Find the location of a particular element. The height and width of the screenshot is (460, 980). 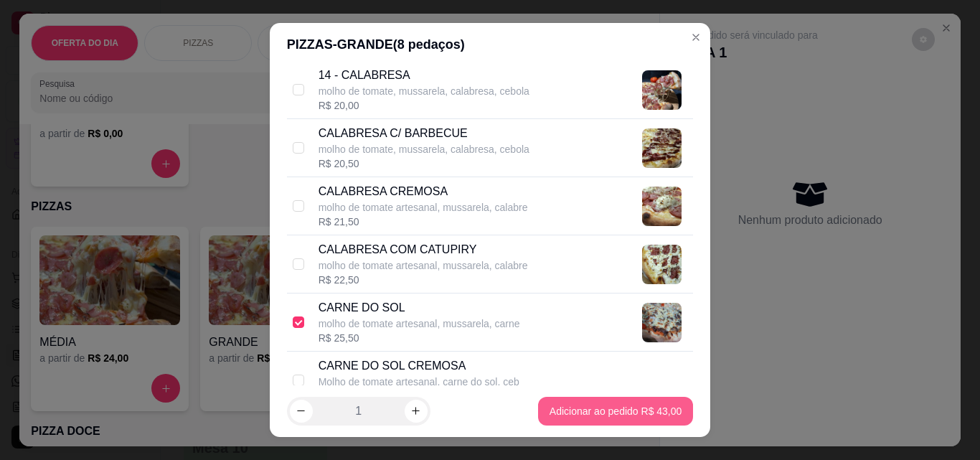

p: CARNE DO SOL is located at coordinates (419, 308).